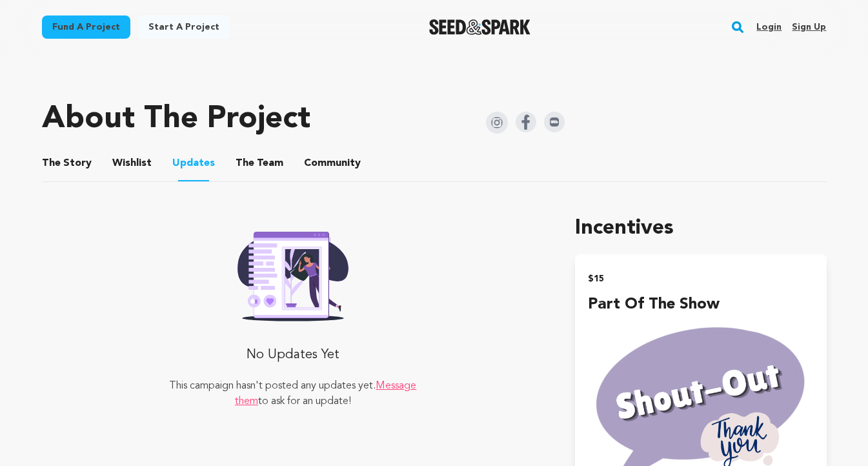 The image size is (868, 466). I want to click on p: This campaign hasn't posted any updates yet. to ask for an update!, so click(293, 394).